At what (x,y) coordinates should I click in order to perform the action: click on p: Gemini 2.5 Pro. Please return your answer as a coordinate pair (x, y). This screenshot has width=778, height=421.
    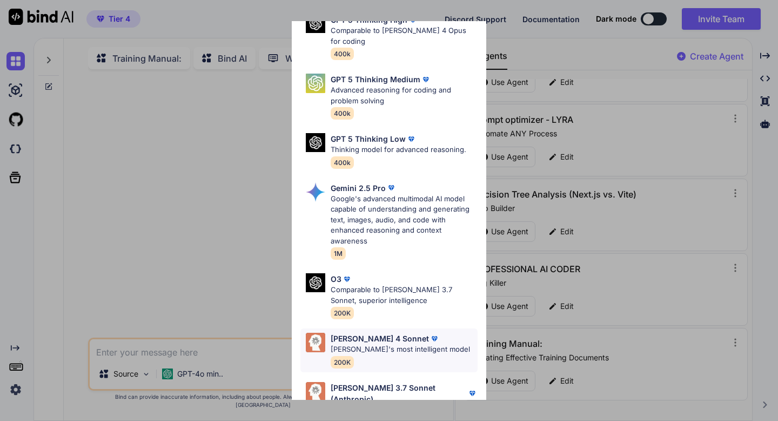
    Looking at the image, I should click on (358, 188).